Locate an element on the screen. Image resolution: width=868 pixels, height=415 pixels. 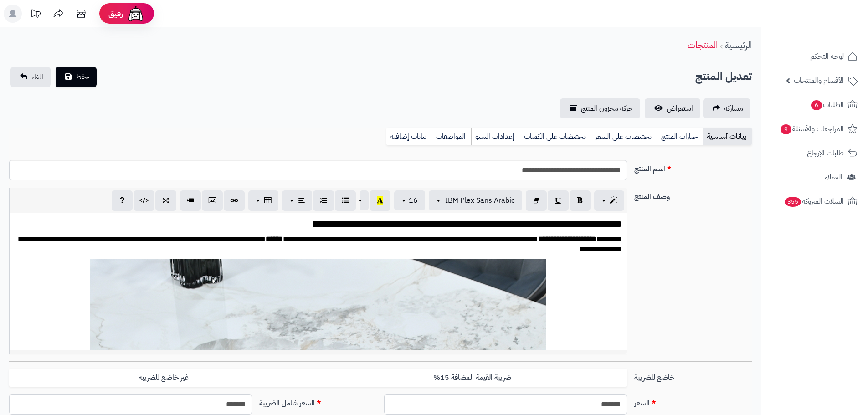
img: logo-2.png is located at coordinates (832, 35).